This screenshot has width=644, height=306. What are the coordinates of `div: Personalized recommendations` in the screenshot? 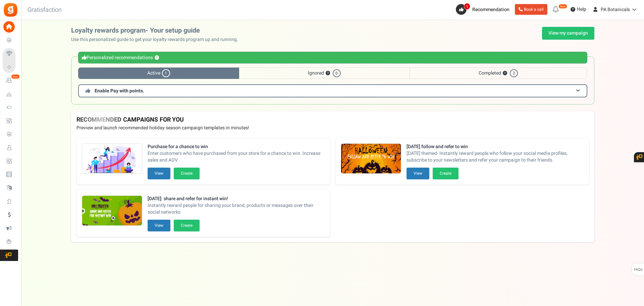 It's located at (333, 57).